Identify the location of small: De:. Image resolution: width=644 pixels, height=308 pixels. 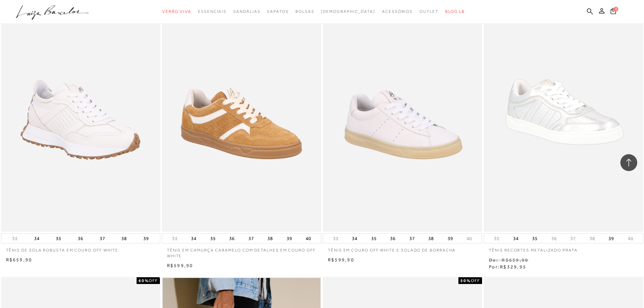
(494, 260).